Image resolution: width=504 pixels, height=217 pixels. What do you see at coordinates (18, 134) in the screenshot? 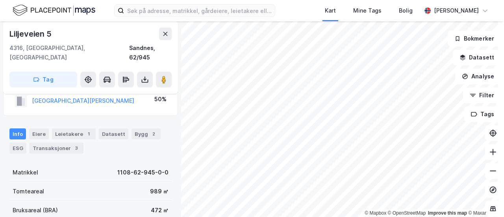
I see `div: Info` at bounding box center [18, 134].